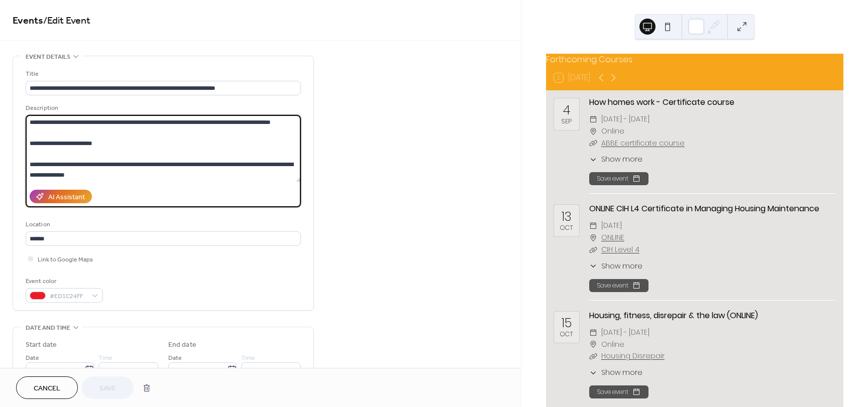  I want to click on div: Sep, so click(567, 121).